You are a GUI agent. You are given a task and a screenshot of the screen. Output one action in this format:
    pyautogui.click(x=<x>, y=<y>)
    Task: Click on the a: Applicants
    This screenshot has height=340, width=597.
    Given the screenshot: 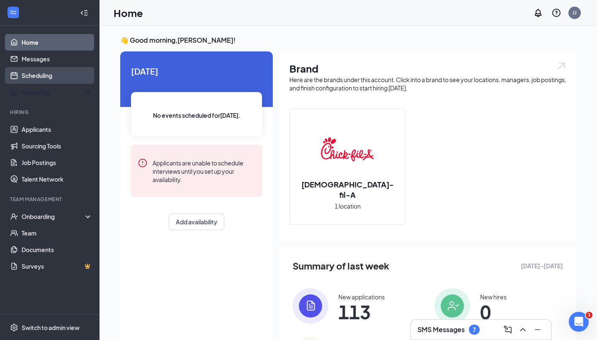 What is the action you would take?
    pyautogui.click(x=57, y=129)
    